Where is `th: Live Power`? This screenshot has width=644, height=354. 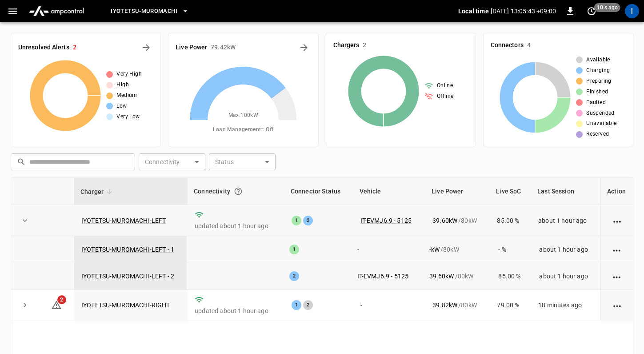 th: Live Power is located at coordinates (457, 191).